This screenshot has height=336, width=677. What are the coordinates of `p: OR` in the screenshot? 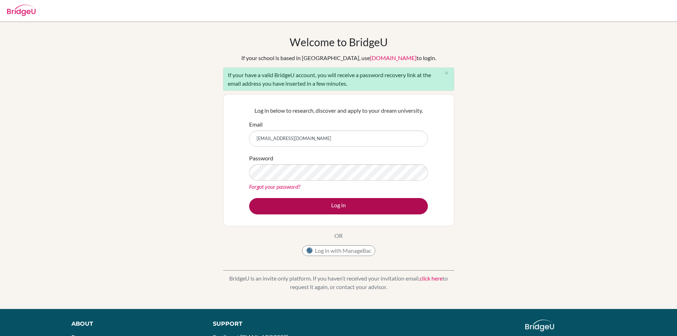 It's located at (338, 235).